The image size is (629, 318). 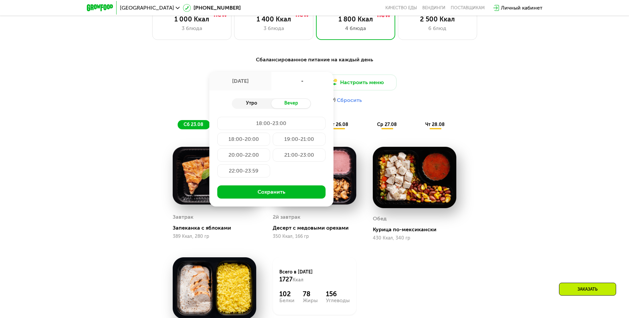 I want to click on div: 18:00-23:00, so click(x=271, y=123).